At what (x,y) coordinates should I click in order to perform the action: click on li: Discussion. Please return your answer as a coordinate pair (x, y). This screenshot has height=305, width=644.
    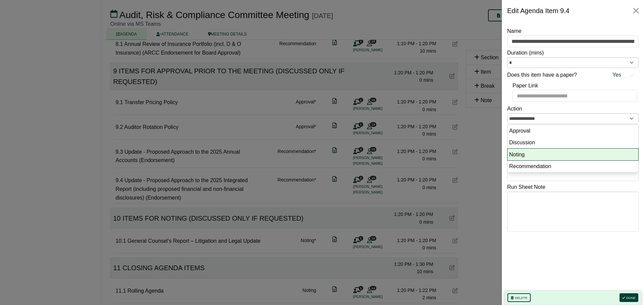
    Looking at the image, I should click on (573, 143).